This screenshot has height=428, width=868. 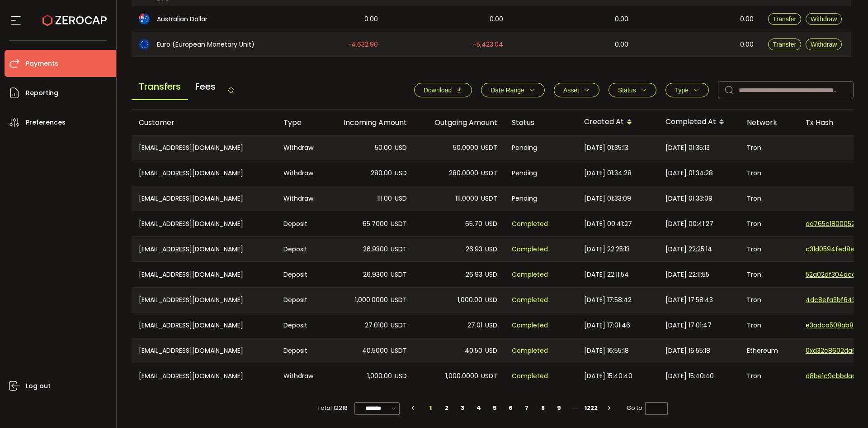 What do you see at coordinates (785, 44) in the screenshot?
I see `span: Transfer` at bounding box center [785, 44].